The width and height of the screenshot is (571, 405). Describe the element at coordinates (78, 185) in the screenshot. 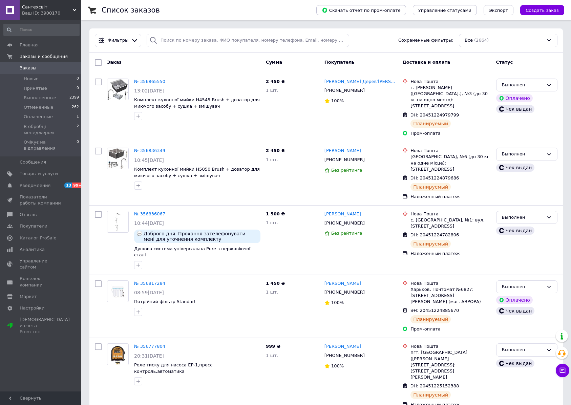

I see `span: 99+` at that location.